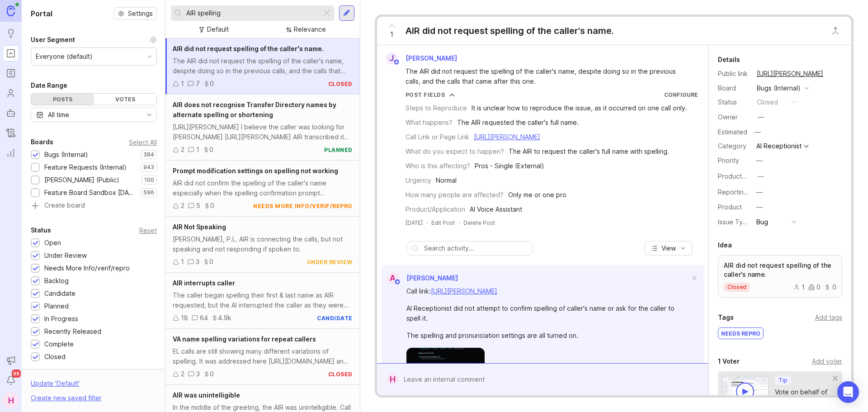  What do you see at coordinates (835, 31) in the screenshot?
I see `button: Close button` at bounding box center [835, 31].